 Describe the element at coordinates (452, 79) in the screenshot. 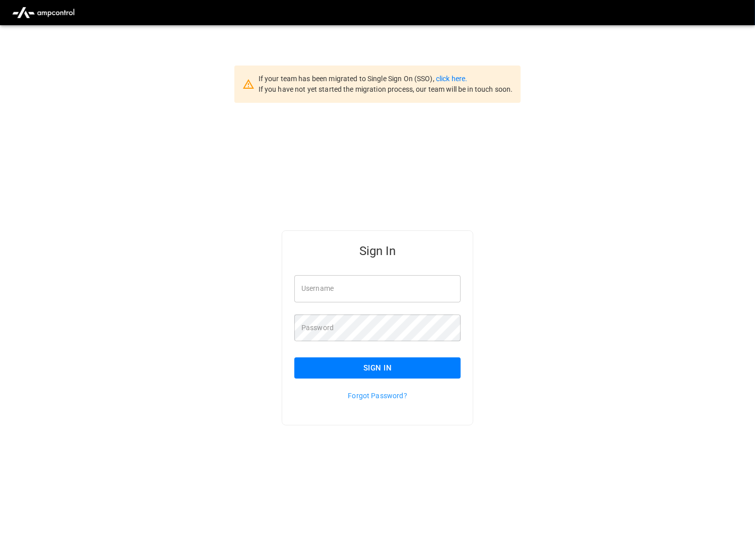

I see `a: click here.` at that location.